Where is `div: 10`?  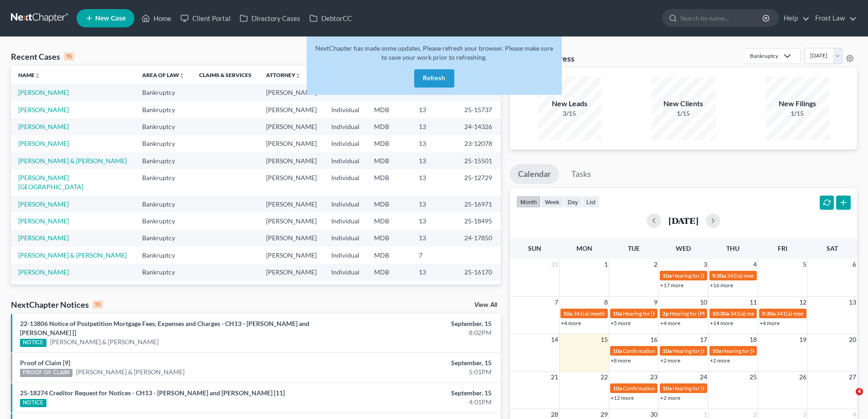
div: 10 is located at coordinates (98, 305).